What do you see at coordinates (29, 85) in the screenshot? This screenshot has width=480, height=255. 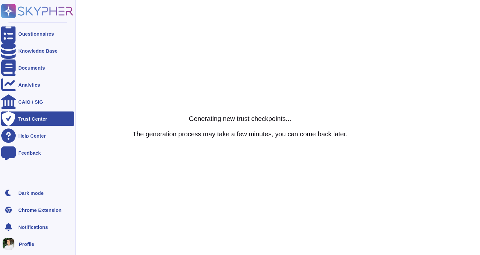 I see `div: Analytics` at bounding box center [29, 85].